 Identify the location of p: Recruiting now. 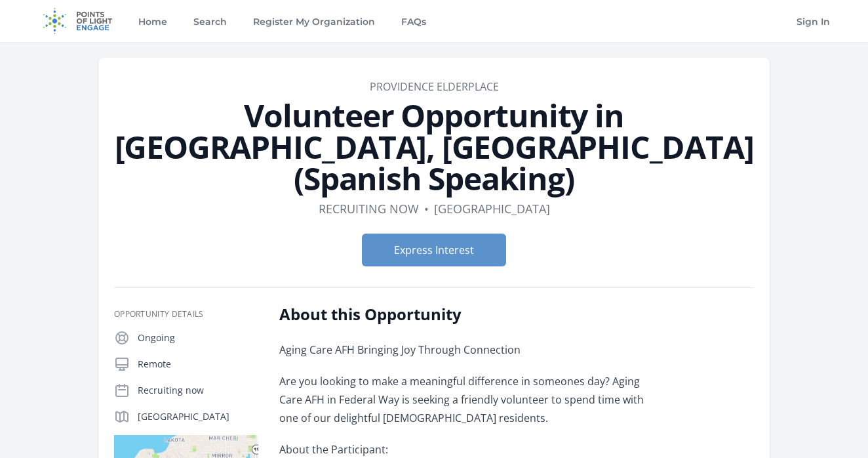
(198, 390).